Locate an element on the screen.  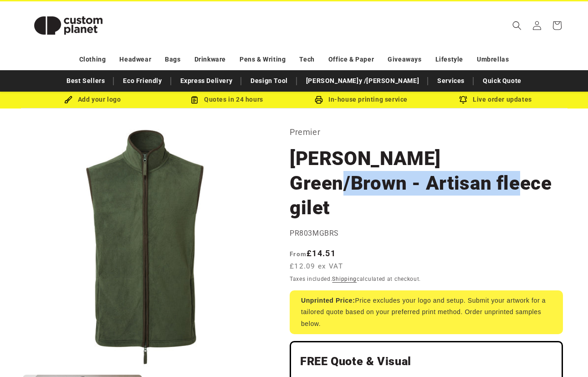
a: Headwear is located at coordinates (135, 59).